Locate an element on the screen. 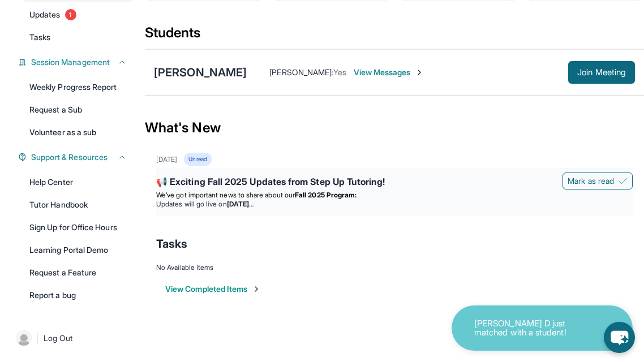 The height and width of the screenshot is (362, 644). a: Sign Up for Office Hours is located at coordinates (78, 228).